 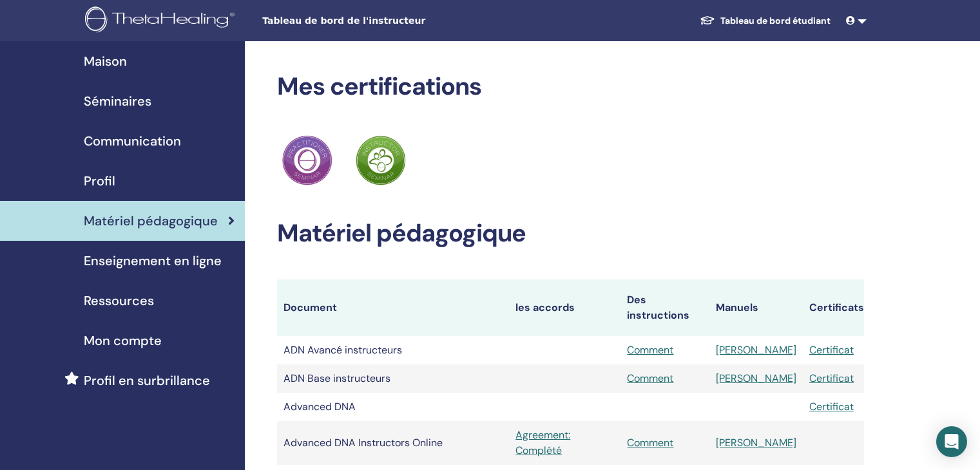 What do you see at coordinates (393, 307) in the screenshot?
I see `th: Document` at bounding box center [393, 307].